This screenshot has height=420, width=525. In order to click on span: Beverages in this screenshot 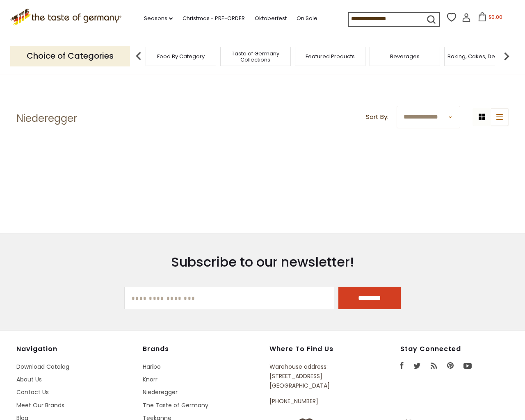, I will do `click(405, 56)`.